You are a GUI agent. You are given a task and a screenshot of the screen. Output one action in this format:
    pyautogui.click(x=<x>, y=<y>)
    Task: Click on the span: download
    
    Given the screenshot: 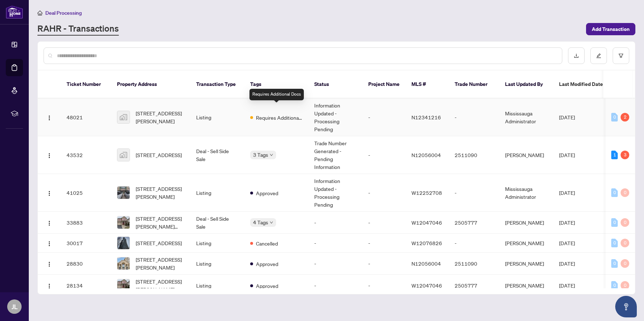 What is the action you would take?
    pyautogui.click(x=576, y=56)
    